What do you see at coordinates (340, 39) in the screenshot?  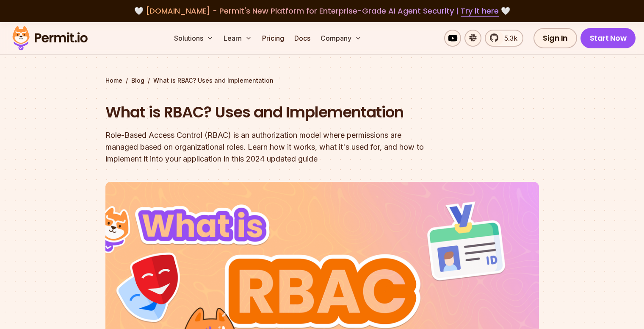 I see `button: Company` at bounding box center [340, 39].